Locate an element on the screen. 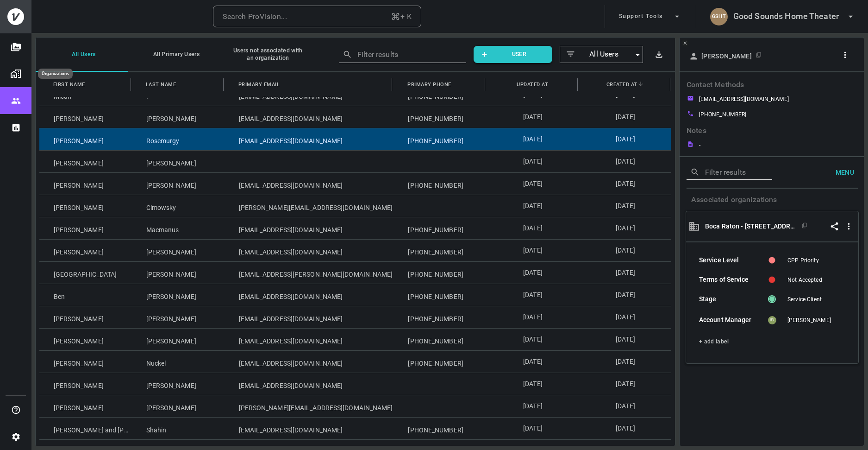 This screenshot has width=868, height=450. h6: Account Manager is located at coordinates (728, 321).